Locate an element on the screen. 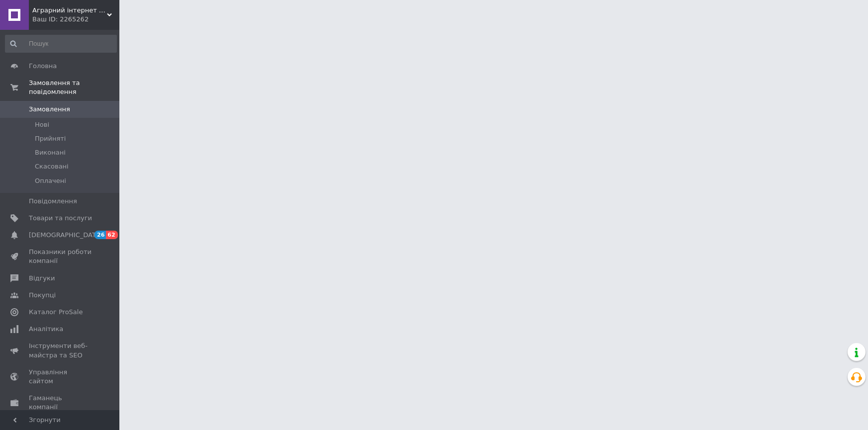  span: Замовлення та повідомлення is located at coordinates (74, 87).